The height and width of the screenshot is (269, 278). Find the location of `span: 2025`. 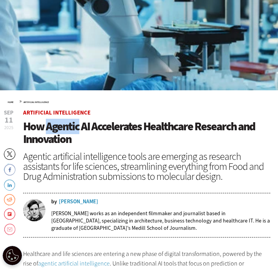

span: 2025 is located at coordinates (9, 128).